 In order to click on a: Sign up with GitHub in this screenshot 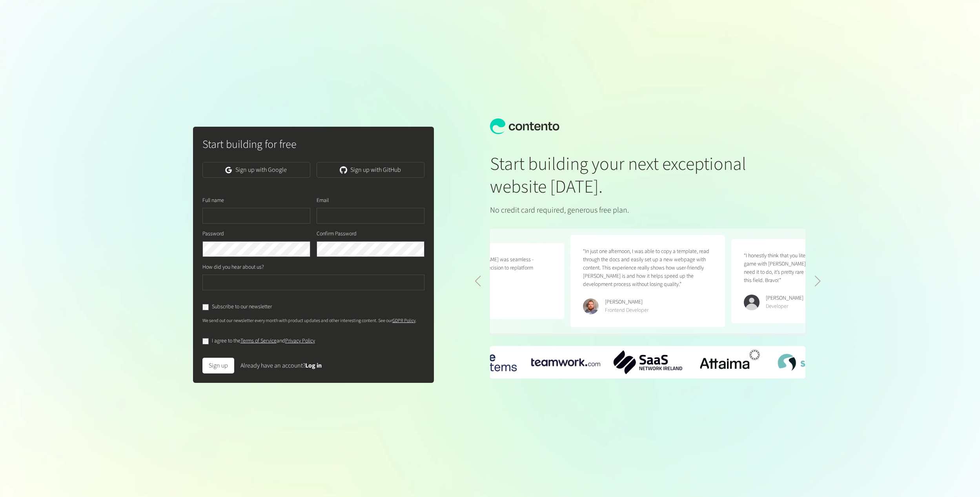, I will do `click(371, 170)`.